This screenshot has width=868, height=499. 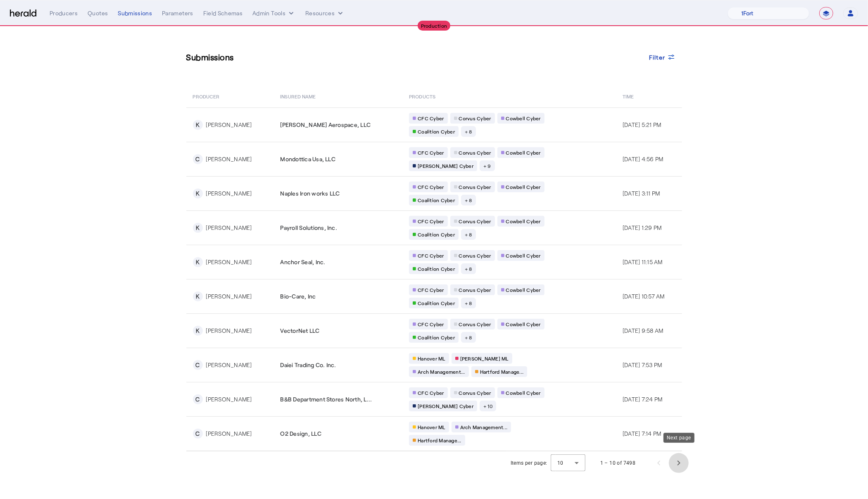 What do you see at coordinates (206, 96) in the screenshot?
I see `span: PRODUCER` at bounding box center [206, 96].